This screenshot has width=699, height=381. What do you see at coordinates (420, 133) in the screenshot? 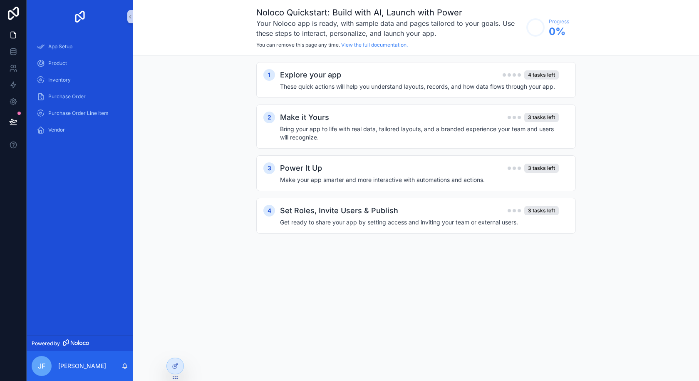
I see `h4: Bring your app to life with real data, tailored layouts, and a branded experience your team and u...` at bounding box center [420, 133].